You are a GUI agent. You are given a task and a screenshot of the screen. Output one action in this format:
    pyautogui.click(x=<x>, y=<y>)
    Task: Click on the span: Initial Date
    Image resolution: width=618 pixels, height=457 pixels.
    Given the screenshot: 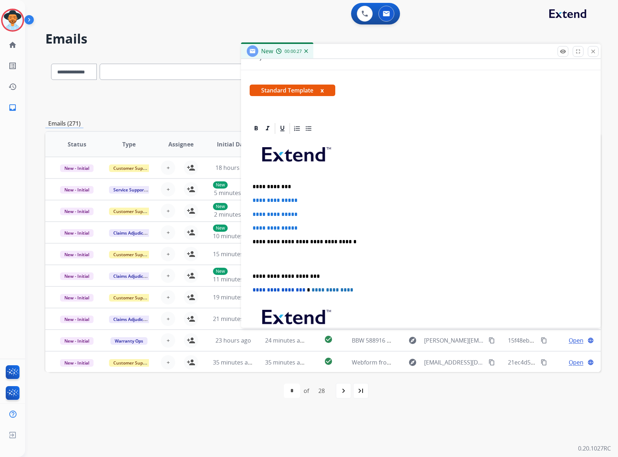 What is the action you would take?
    pyautogui.click(x=233, y=144)
    